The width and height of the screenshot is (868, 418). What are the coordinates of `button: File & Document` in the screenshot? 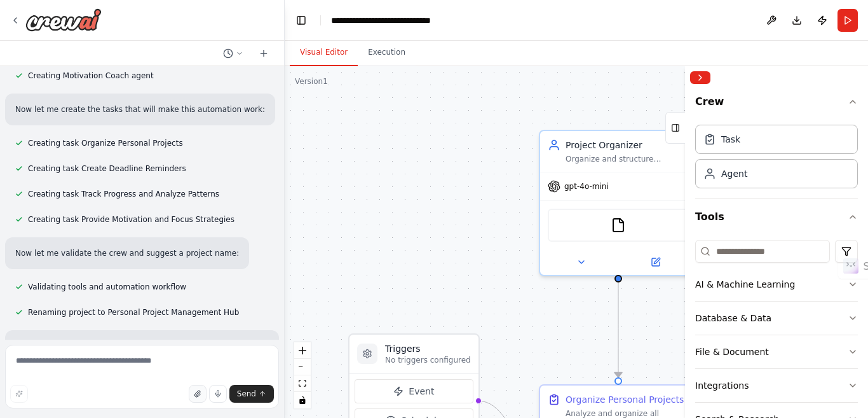 It's located at (777, 352).